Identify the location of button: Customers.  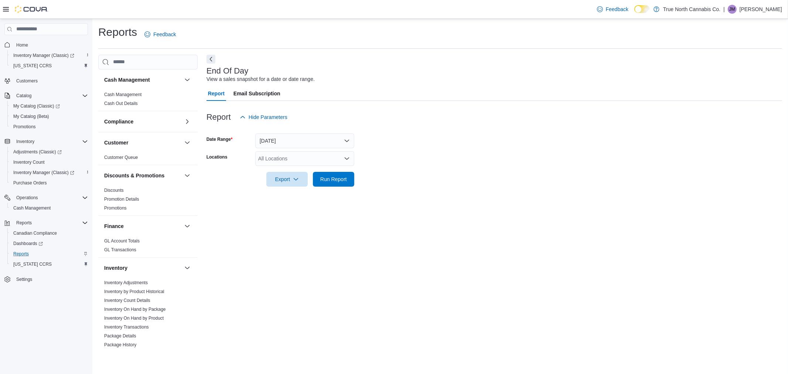
(46, 81).